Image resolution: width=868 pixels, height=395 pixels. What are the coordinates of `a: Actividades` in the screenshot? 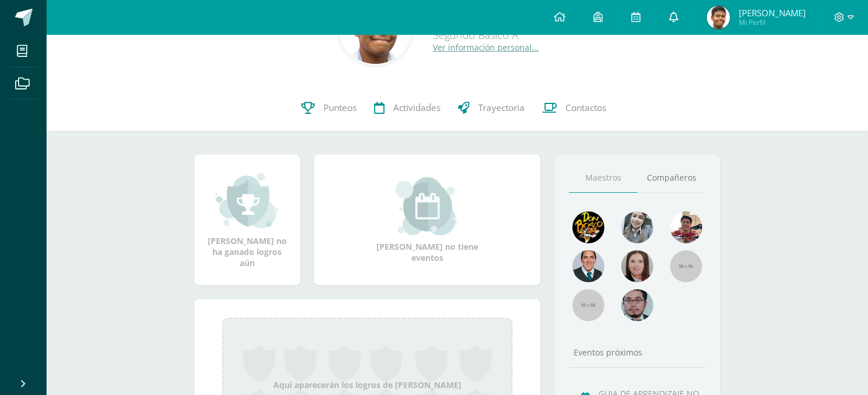 It's located at (407, 108).